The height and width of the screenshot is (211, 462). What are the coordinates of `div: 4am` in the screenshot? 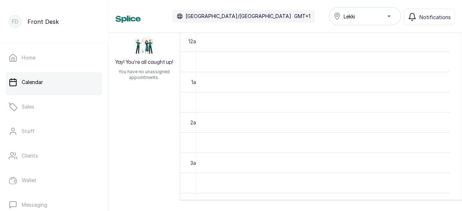 It's located at (195, 203).